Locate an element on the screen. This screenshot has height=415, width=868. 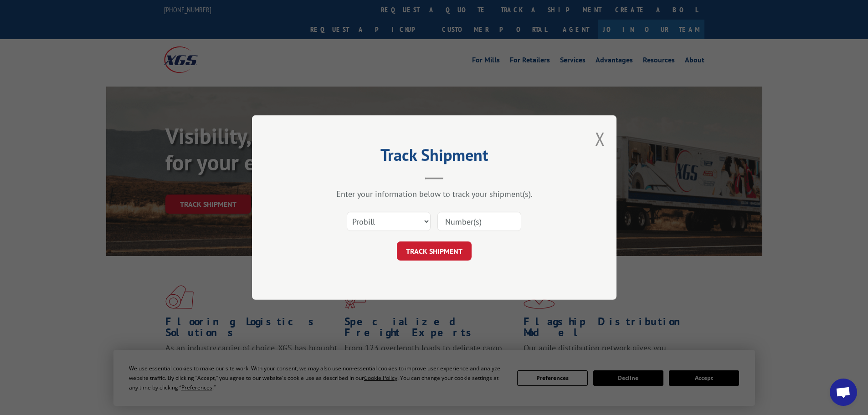
h2: Track Shipment is located at coordinates (434, 157).